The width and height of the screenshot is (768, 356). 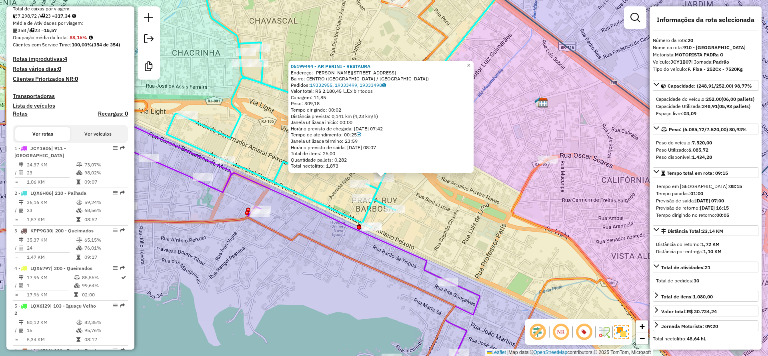 I want to click on span: Tempo total em rota: 09:15, so click(x=697, y=173).